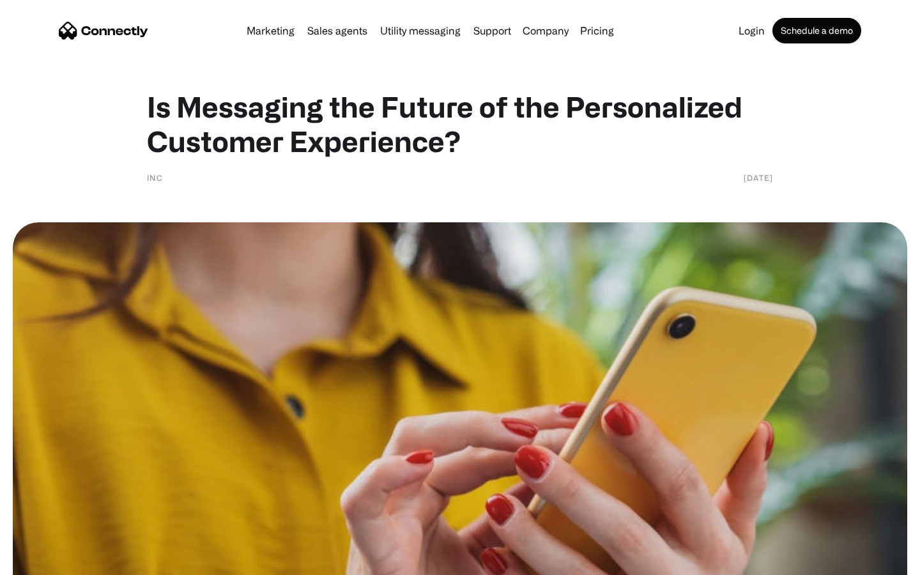  I want to click on h1: Is Messaging the Future of the Personalized Customer Experience?, so click(460, 124).